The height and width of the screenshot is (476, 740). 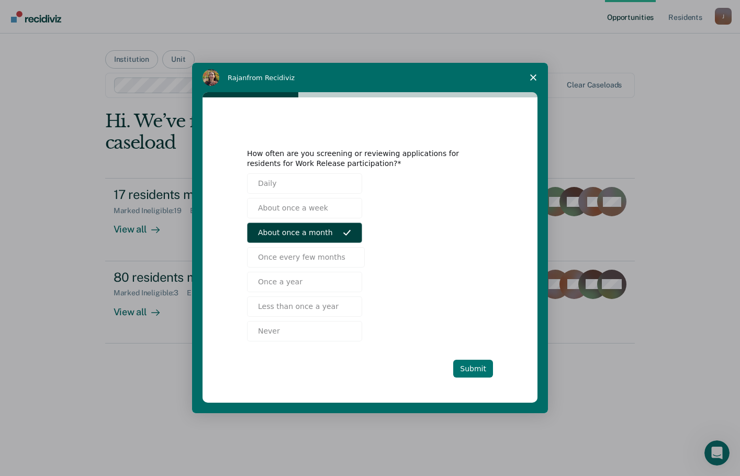 What do you see at coordinates (298, 306) in the screenshot?
I see `span: Less than once a year` at bounding box center [298, 306].